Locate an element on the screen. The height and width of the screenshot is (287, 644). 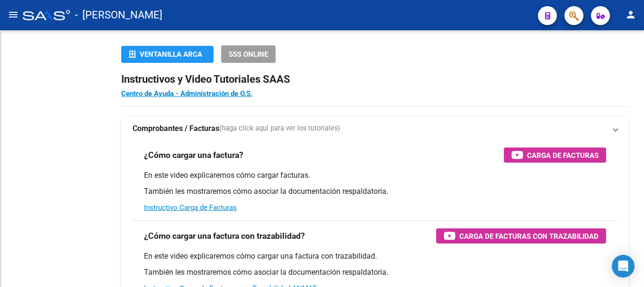
h2: Instructivos y Video Tutoriales SAAS is located at coordinates (375, 80).